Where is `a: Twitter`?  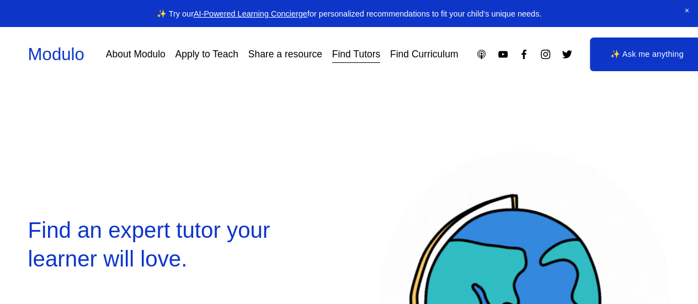 a: Twitter is located at coordinates (567, 54).